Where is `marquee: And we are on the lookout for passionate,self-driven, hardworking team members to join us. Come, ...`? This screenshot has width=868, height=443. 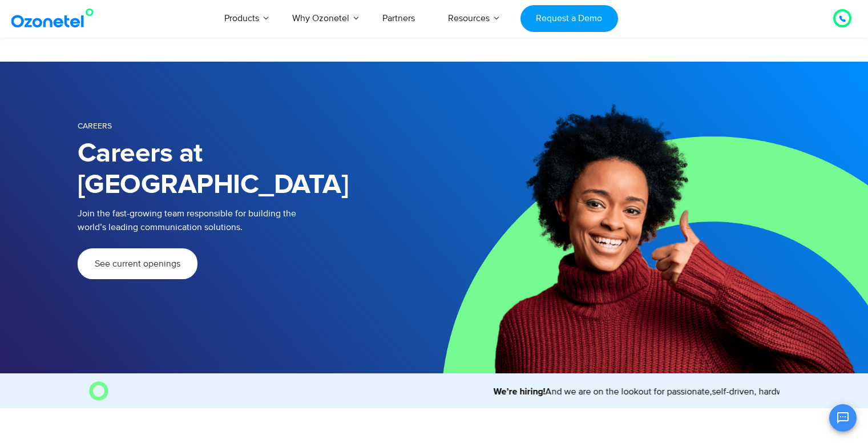 marquee: And we are on the lookout for passionate,self-driven, hardworking team members to join us. Come, ... is located at coordinates (446, 392).